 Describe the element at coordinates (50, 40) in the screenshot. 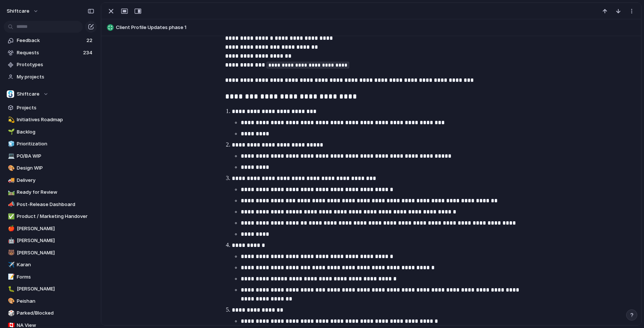

I see `a: Feedback22` at that location.